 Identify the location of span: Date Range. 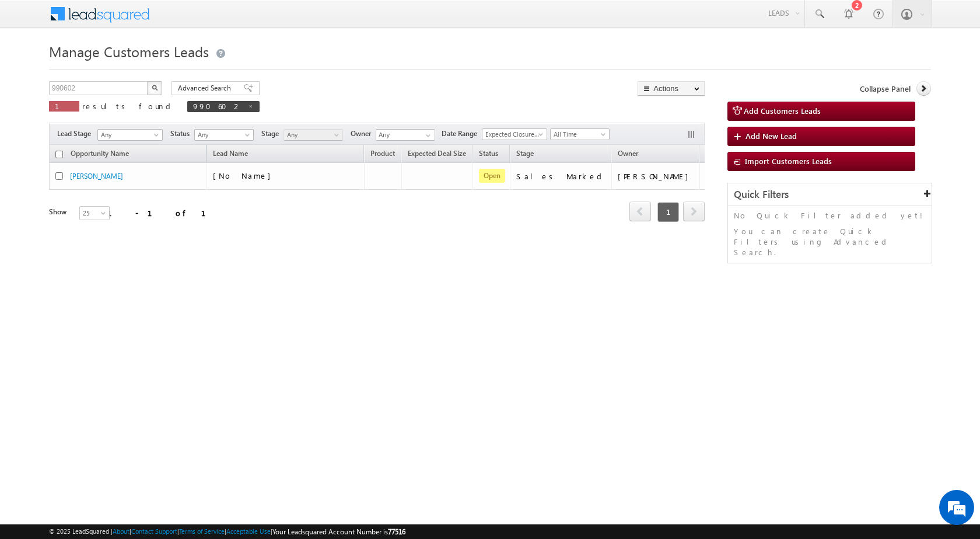
(461, 133).